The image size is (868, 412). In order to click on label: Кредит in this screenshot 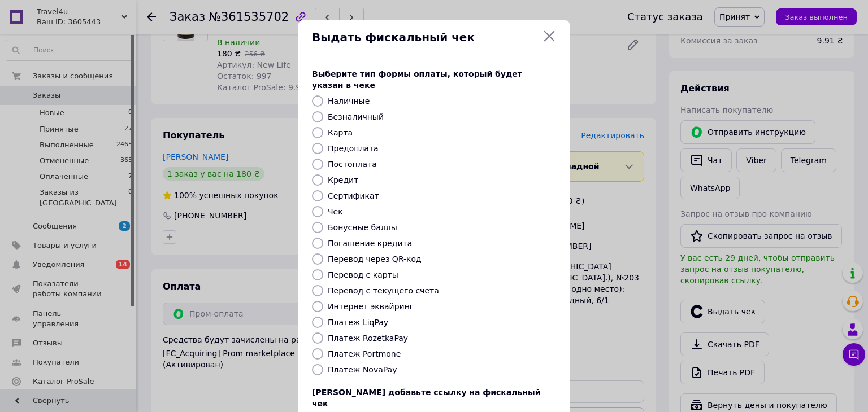, I will do `click(343, 180)`.